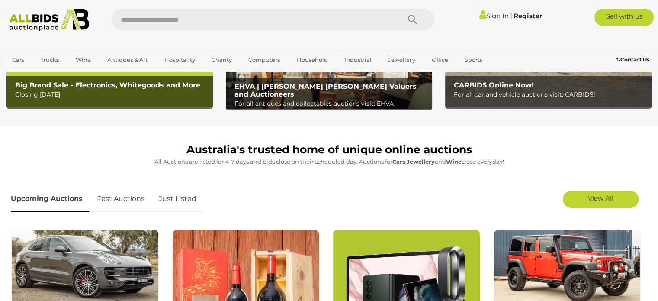 This screenshot has height=301, width=658. Describe the element at coordinates (474, 60) in the screenshot. I see `a: Sports` at that location.